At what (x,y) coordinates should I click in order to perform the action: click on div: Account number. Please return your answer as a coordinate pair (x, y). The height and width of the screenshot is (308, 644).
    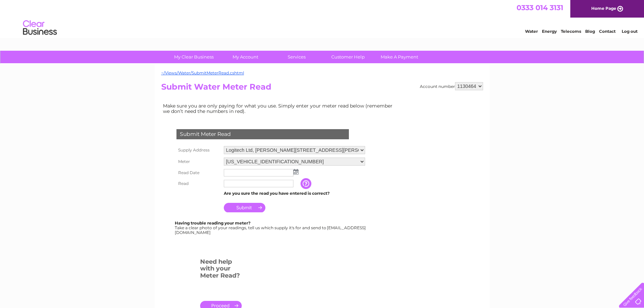
    Looking at the image, I should click on (451, 86).